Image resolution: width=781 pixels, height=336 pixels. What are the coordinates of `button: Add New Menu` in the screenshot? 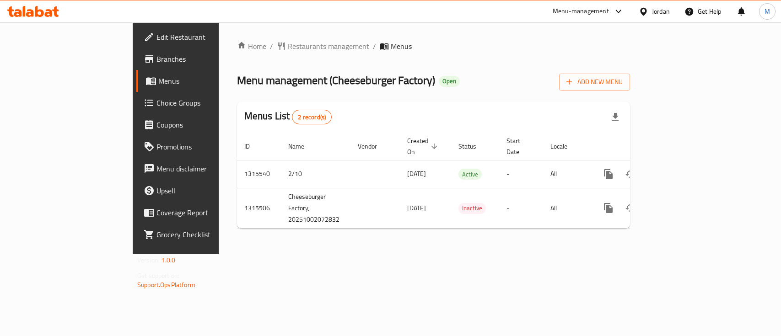 It's located at (594, 82).